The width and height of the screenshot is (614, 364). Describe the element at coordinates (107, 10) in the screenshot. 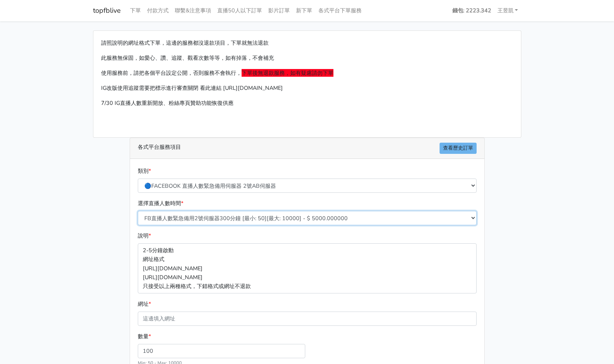

I see `a: topfblive` at that location.